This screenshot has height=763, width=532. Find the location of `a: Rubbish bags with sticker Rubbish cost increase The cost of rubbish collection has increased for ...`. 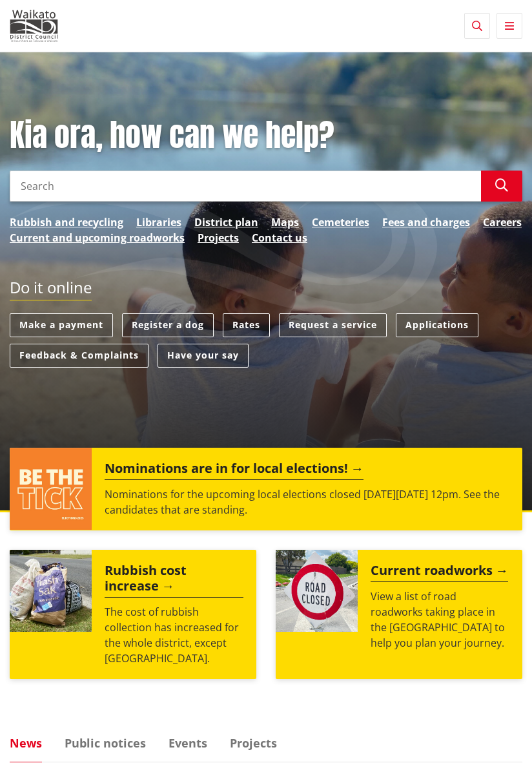

a: Rubbish bags with sticker Rubbish cost increase The cost of rubbish collection has increased for ... is located at coordinates (133, 614).